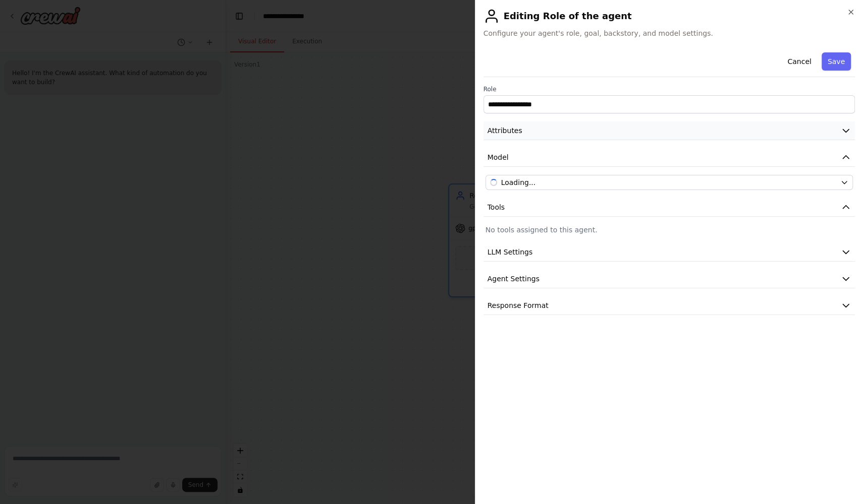  Describe the element at coordinates (669, 306) in the screenshot. I see `button: Response Format` at that location.